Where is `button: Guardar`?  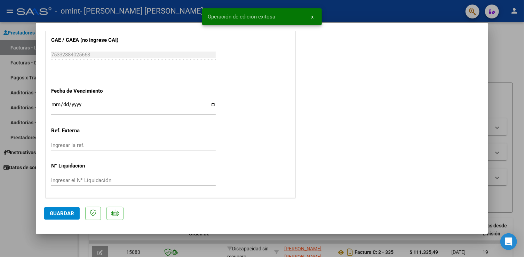 button: Guardar is located at coordinates (62, 213).